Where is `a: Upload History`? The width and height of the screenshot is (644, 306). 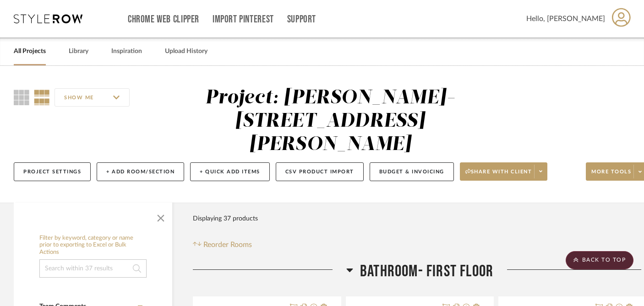
a: Upload History is located at coordinates (186, 51).